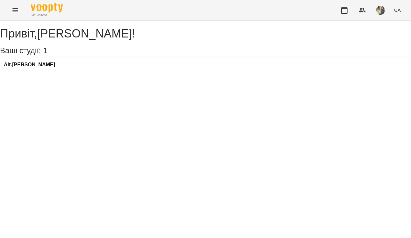 The width and height of the screenshot is (411, 238). What do you see at coordinates (45, 50) in the screenshot?
I see `span: 1` at bounding box center [45, 50].